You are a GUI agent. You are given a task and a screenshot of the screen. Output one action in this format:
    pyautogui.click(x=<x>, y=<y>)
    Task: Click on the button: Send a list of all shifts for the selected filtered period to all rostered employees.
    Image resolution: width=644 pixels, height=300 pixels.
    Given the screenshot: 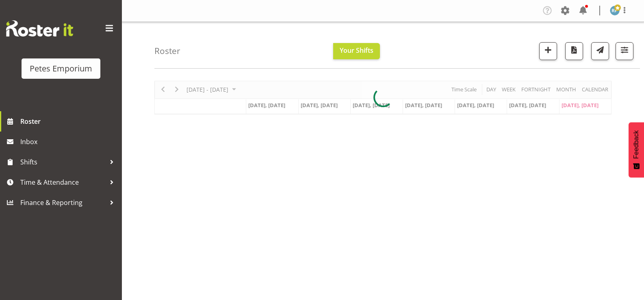 What is the action you would take?
    pyautogui.click(x=600, y=51)
    